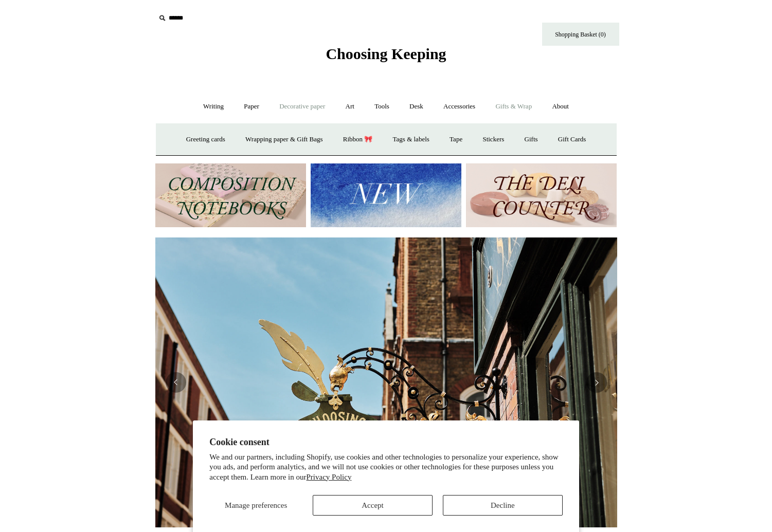  I want to click on a: Desk, so click(416, 107).